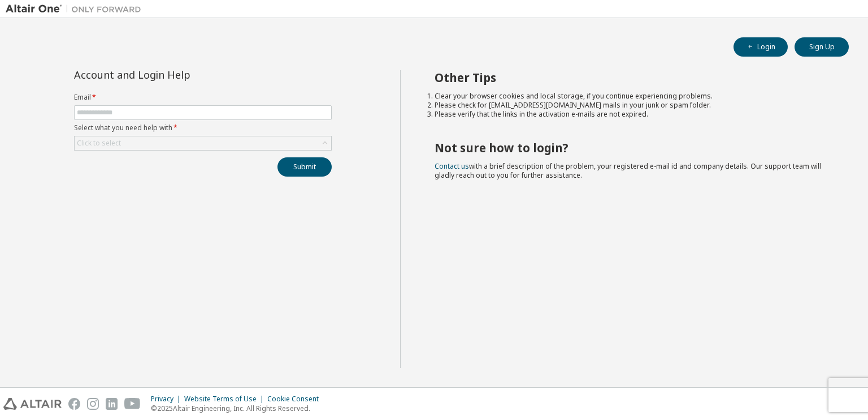 The image size is (868, 420). I want to click on li: Clear your browser cookies and local storage, if you continue experiencing problems., so click(632, 96).